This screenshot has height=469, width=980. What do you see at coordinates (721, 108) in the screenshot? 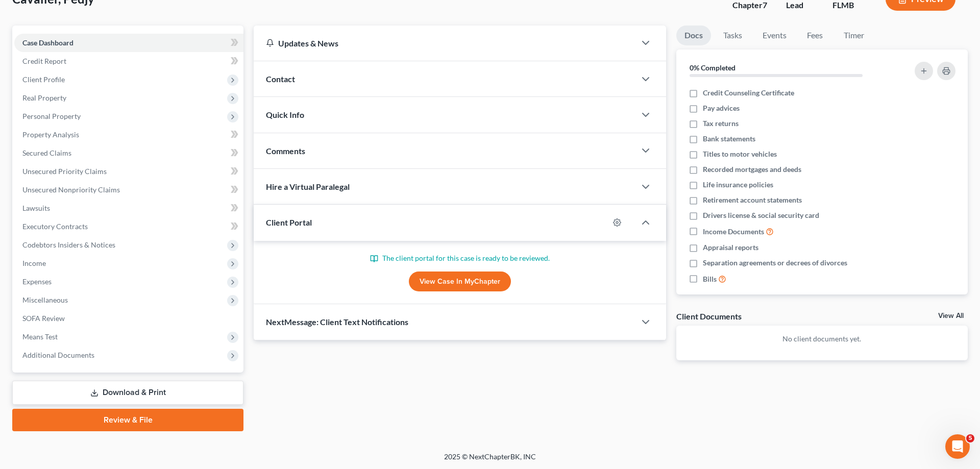
I see `span: Pay advices` at bounding box center [721, 108].